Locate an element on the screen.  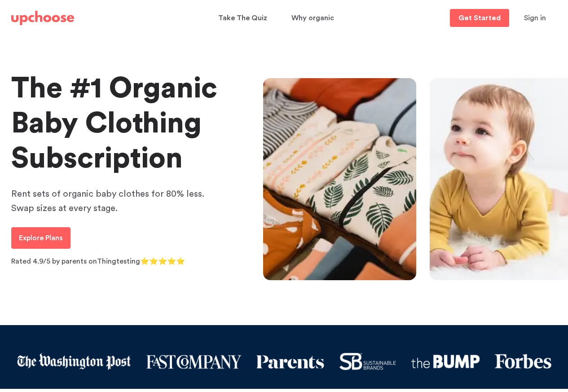
a: UpChoose is located at coordinates (42, 18).